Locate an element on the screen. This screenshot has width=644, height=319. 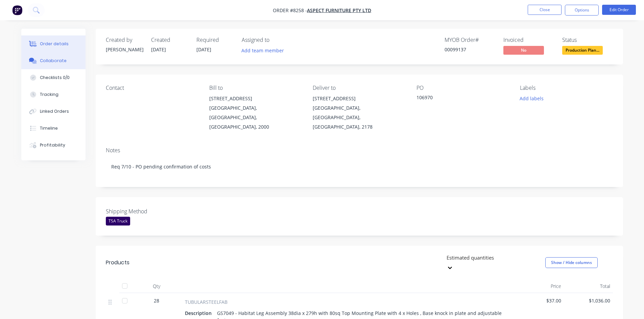
div: Bill to is located at coordinates (255, 88).